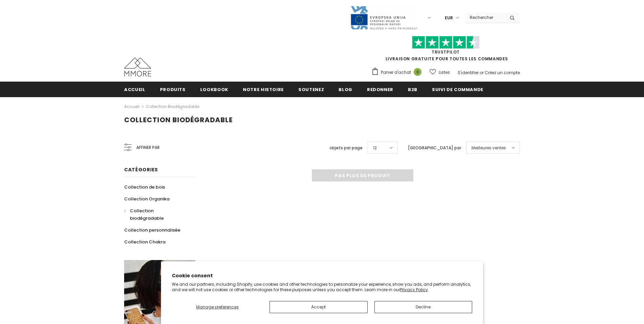 The image size is (644, 324). I want to click on a: Collection Organika, so click(147, 198).